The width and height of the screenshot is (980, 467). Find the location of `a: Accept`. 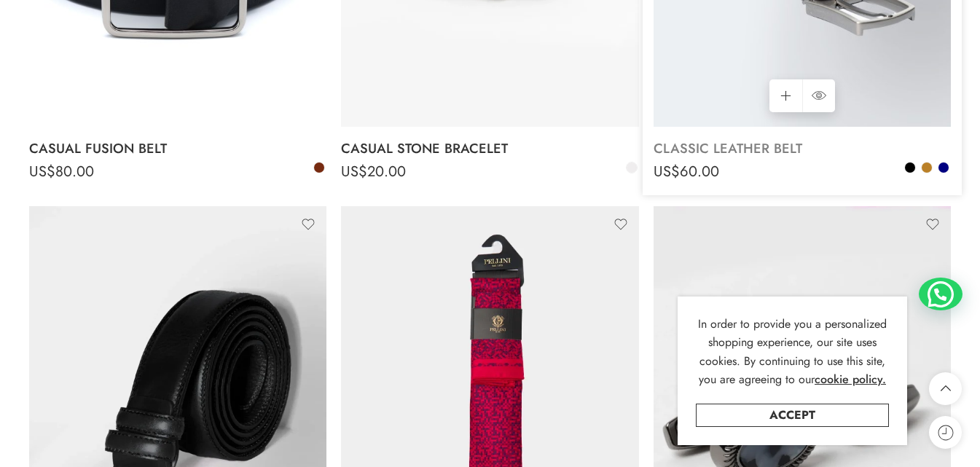

a: Accept is located at coordinates (791, 416).